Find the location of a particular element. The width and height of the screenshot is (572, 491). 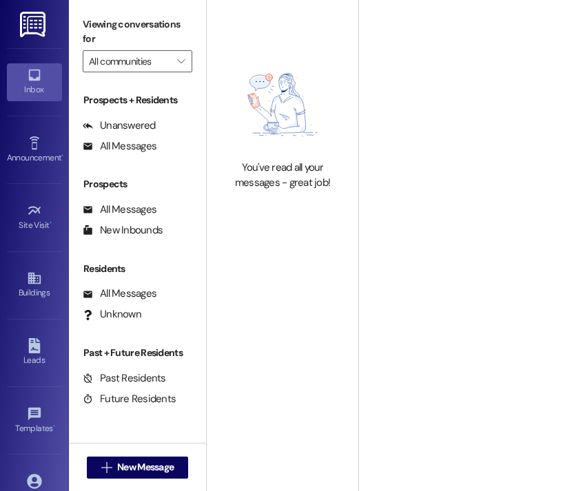

div: Prospects is located at coordinates (137, 184).